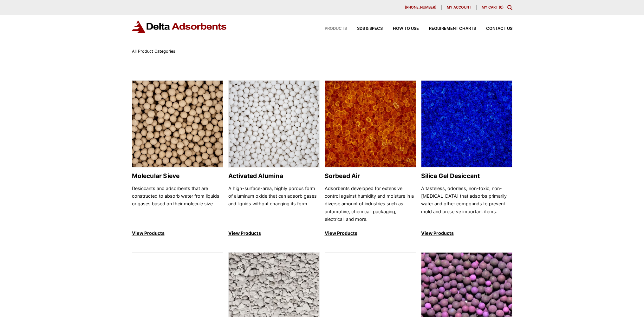 The height and width of the screenshot is (317, 644). Describe the element at coordinates (274, 158) in the screenshot. I see `a: Activated Alumina Activated Alumina A high-surface-area, highly porous form of aluminum oxide tha...` at that location.